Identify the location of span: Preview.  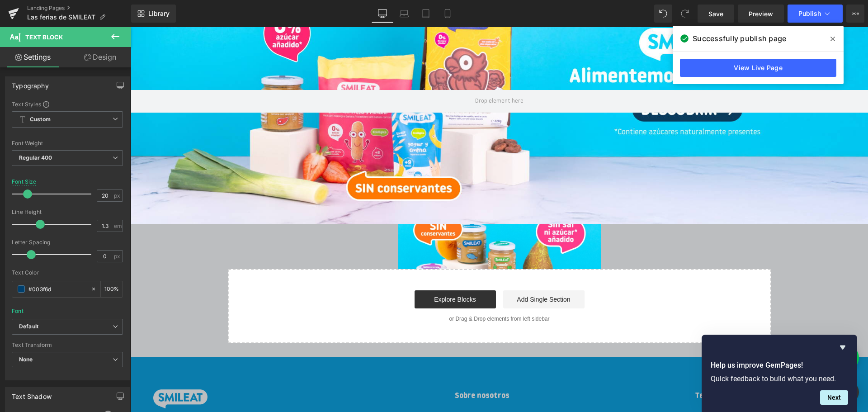
(761, 13).